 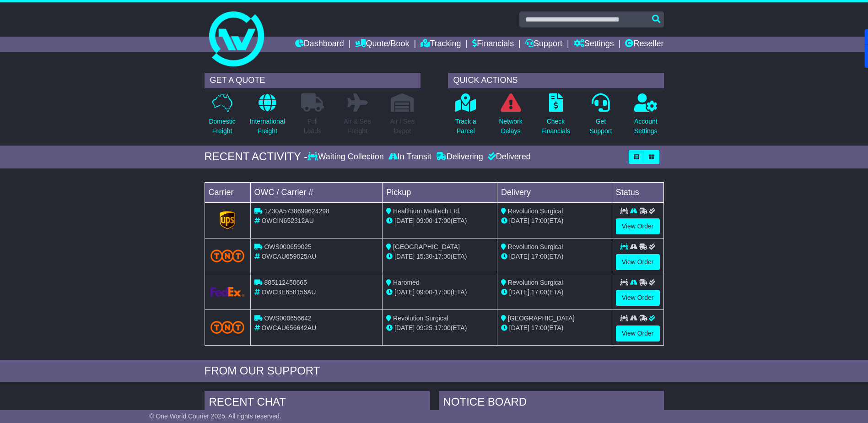 What do you see at coordinates (600, 117) in the screenshot?
I see `a: GetSupport` at bounding box center [600, 117].